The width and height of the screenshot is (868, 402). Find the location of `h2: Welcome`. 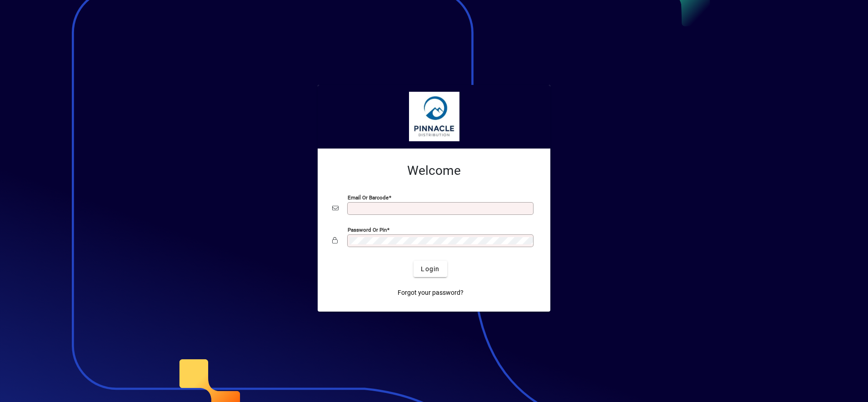

h2: Welcome is located at coordinates (434, 171).